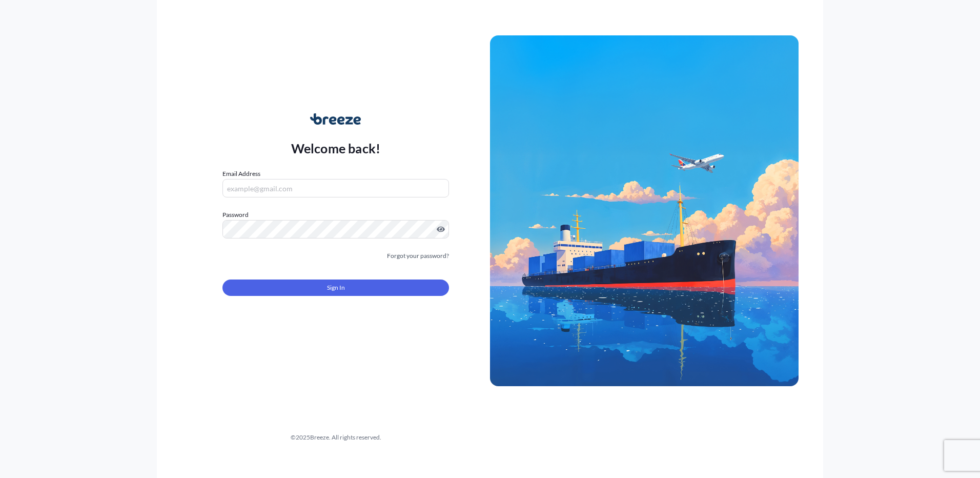  What do you see at coordinates (336, 148) in the screenshot?
I see `p: Welcome back!` at bounding box center [336, 148].